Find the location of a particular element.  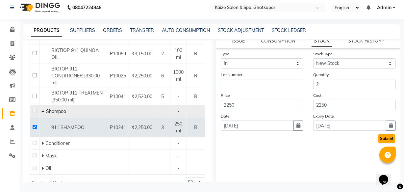

span: 1000 ml is located at coordinates (179, 75).